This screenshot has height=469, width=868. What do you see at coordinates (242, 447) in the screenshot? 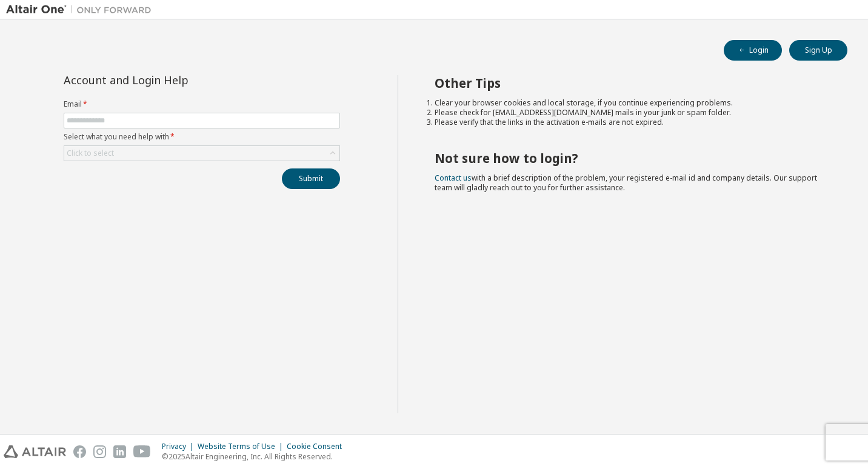
I see `div: Website Terms of Use` at bounding box center [242, 447].